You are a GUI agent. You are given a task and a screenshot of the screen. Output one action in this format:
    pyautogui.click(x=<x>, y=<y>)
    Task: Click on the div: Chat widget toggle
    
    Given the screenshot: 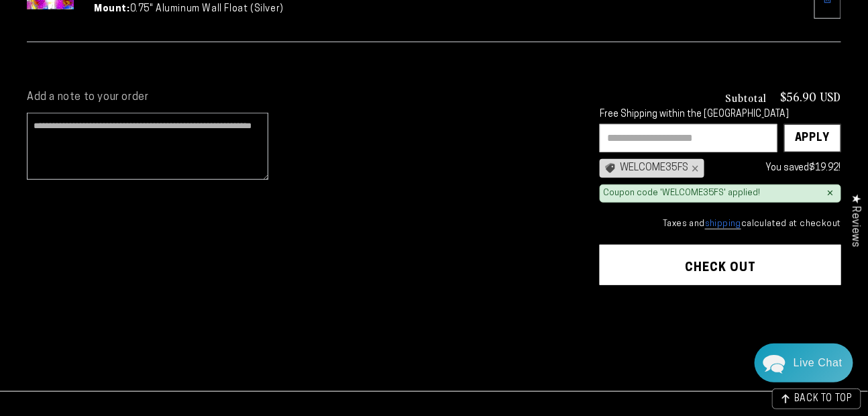 What is the action you would take?
    pyautogui.click(x=804, y=363)
    